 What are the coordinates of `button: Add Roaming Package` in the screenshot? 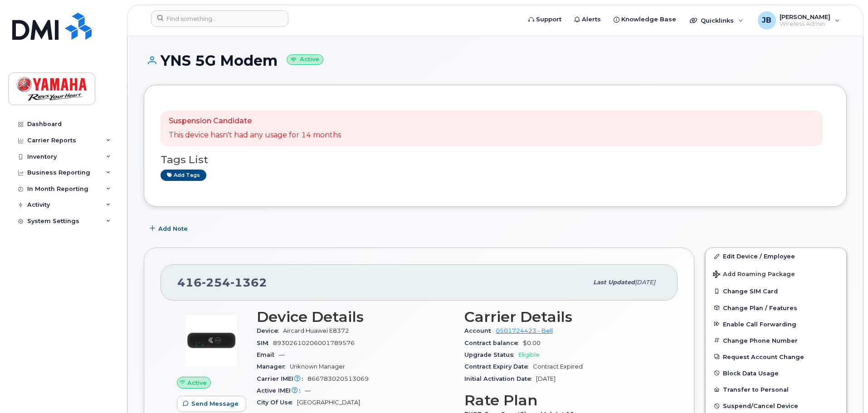 It's located at (776, 273).